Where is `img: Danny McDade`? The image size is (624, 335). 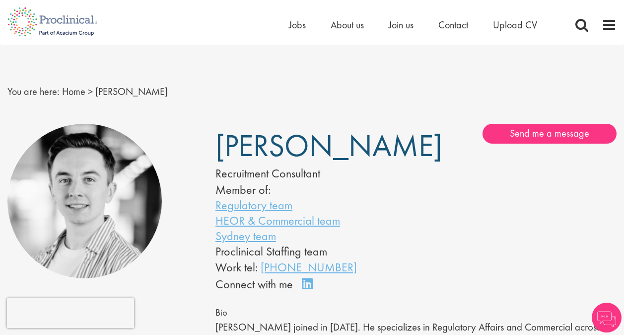
img: Danny McDade is located at coordinates (84, 201).